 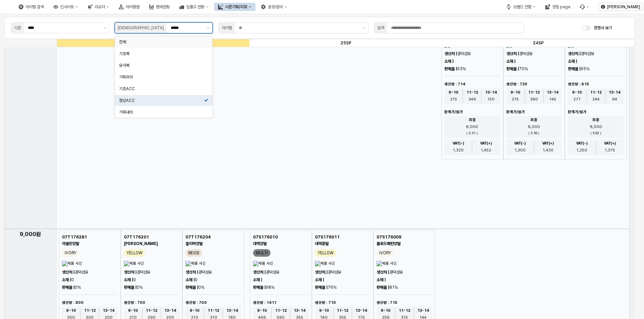 I want to click on span: 경쟁사 보기, so click(x=603, y=28).